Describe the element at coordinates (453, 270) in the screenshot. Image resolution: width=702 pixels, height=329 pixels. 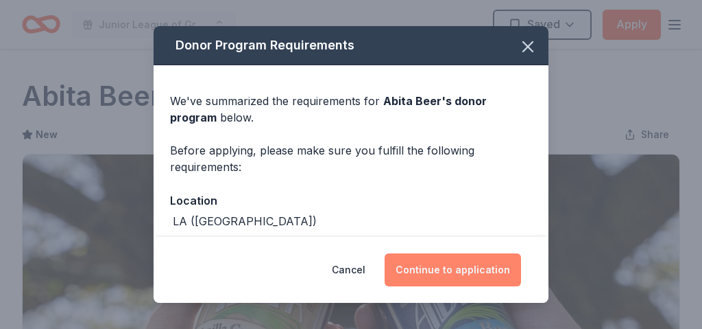
I see `button: Continue to application` at that location.